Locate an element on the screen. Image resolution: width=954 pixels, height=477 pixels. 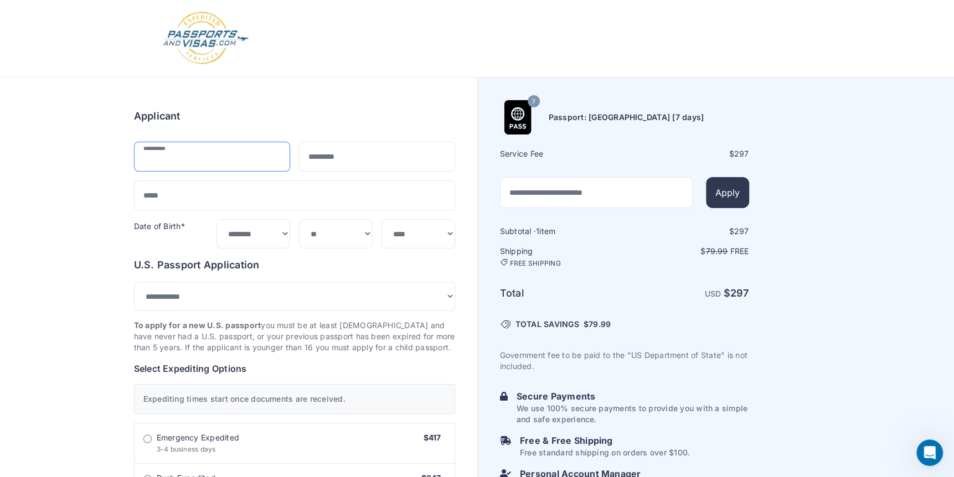
p: Government fee to be paid to the "US Department of State" is not included. is located at coordinates (624, 361).